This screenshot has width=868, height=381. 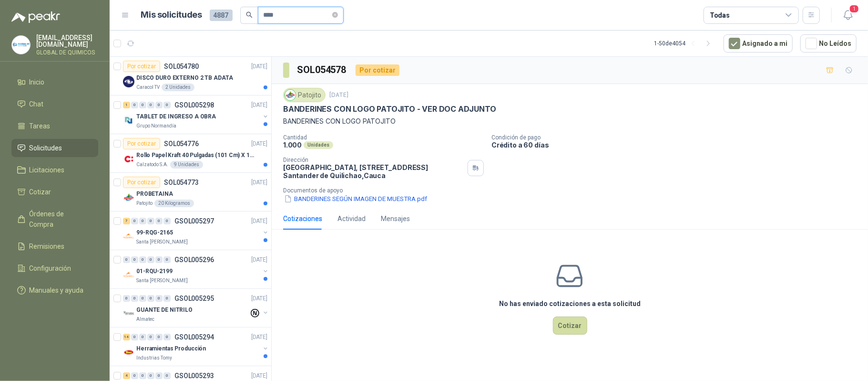 What do you see at coordinates (570, 303) in the screenshot?
I see `h3: No has enviado cotizaciones a esta solicitud` at bounding box center [570, 303].